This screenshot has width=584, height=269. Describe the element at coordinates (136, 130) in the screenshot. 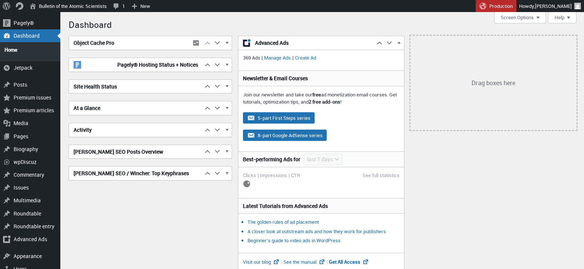

I see `h2: Activity` at that location.